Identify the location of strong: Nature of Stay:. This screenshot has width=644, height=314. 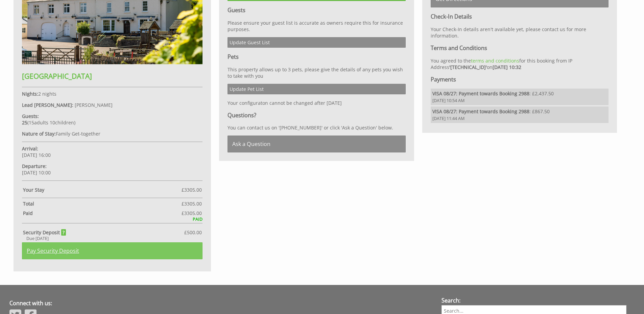
(39, 134).